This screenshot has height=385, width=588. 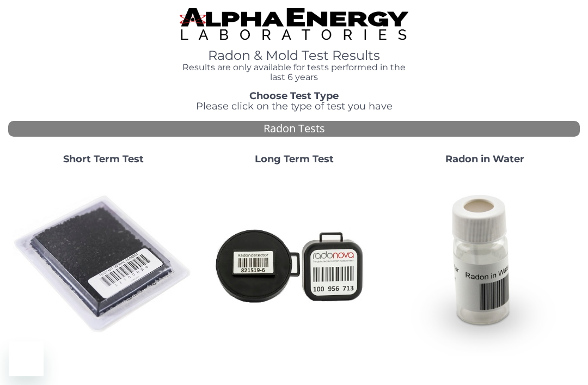 I want to click on img: ShortTerm.jpg, so click(x=104, y=265).